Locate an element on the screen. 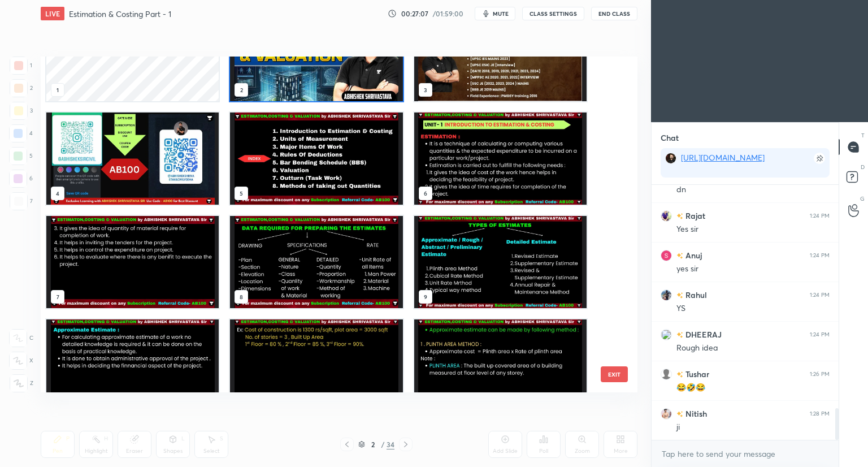  div: 1:26 PM is located at coordinates (820, 375).